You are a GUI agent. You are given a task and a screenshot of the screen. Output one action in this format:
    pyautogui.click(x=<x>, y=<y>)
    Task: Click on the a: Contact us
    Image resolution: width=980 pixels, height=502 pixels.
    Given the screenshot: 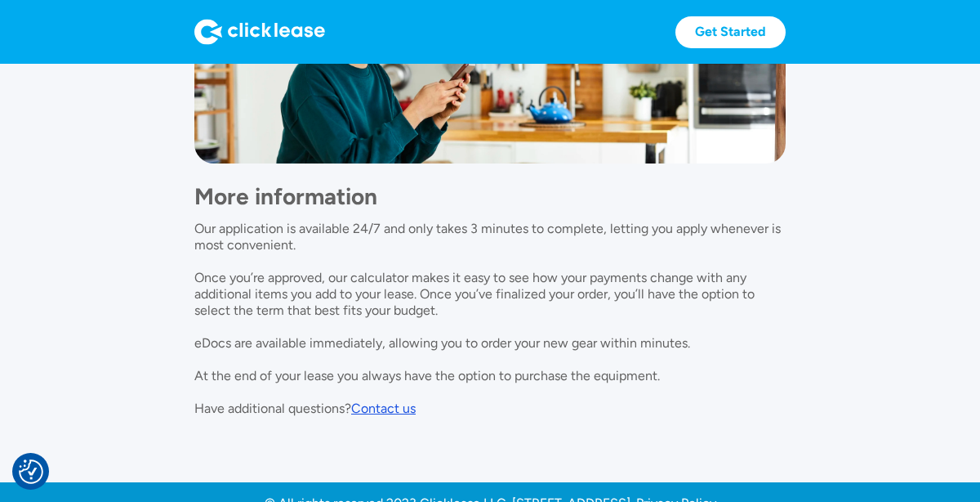 What is the action you would take?
    pyautogui.click(x=383, y=408)
    